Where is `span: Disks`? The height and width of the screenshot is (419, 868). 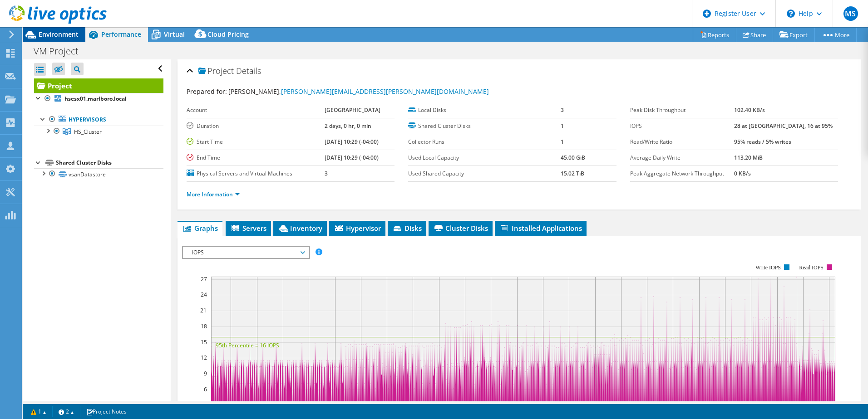 span: Disks is located at coordinates (406, 228).